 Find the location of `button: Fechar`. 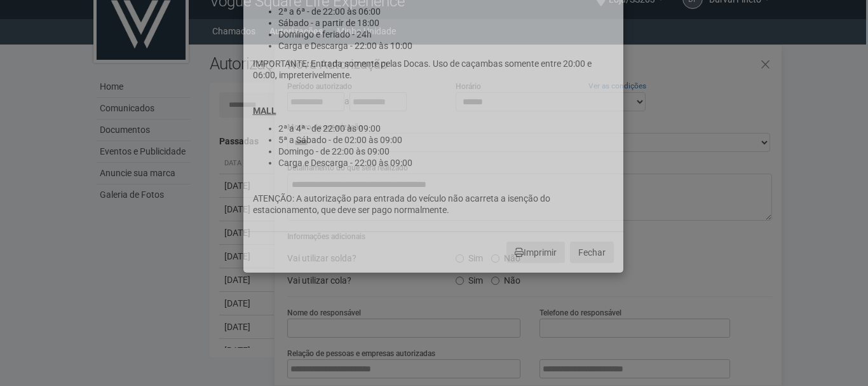

button: Fechar is located at coordinates (592, 253).